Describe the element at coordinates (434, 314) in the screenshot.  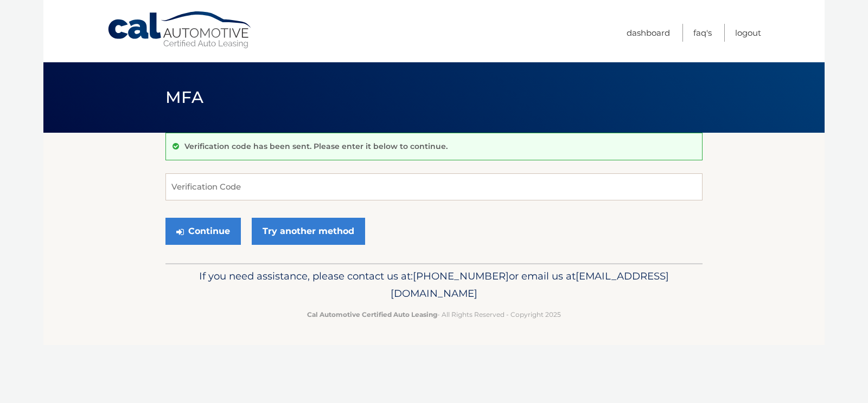
I see `p: - All Rights Reserved - Copyright 2025` at that location.